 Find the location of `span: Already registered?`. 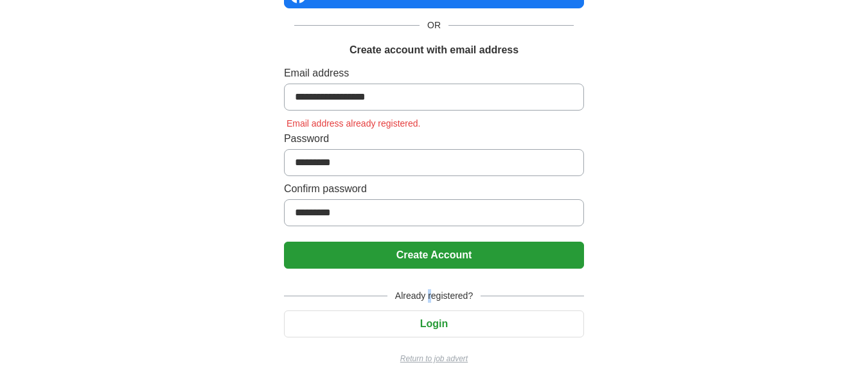

span: Already registered? is located at coordinates (433, 296).